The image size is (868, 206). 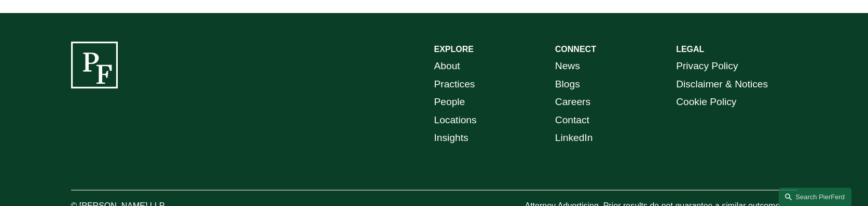 What do you see at coordinates (450, 102) in the screenshot?
I see `a: People` at bounding box center [450, 102].